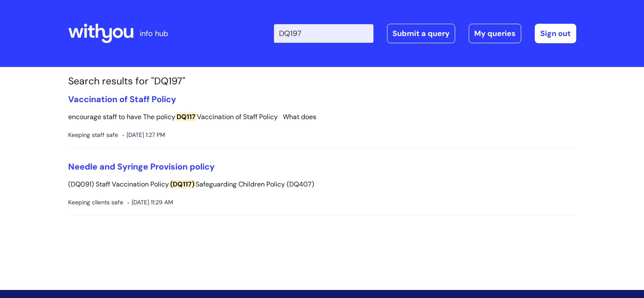 The image size is (644, 298). Describe the element at coordinates (153, 33) in the screenshot. I see `p: info hub` at that location.